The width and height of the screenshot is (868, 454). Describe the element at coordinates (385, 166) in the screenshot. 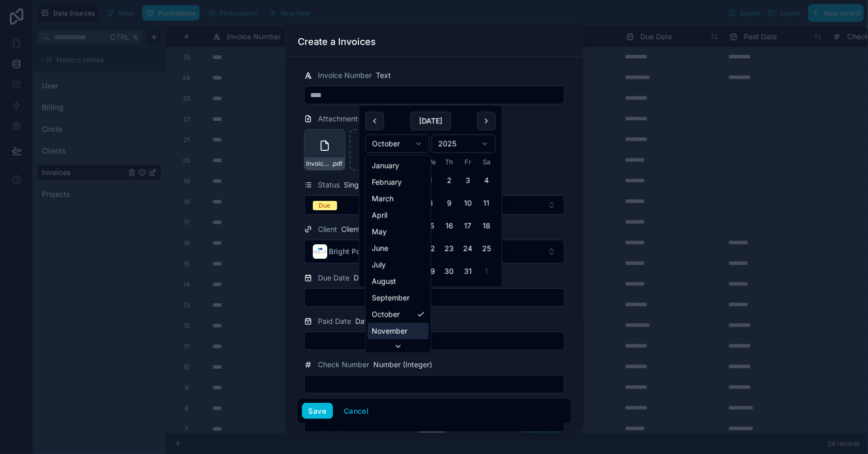

I see `span: January` at that location.